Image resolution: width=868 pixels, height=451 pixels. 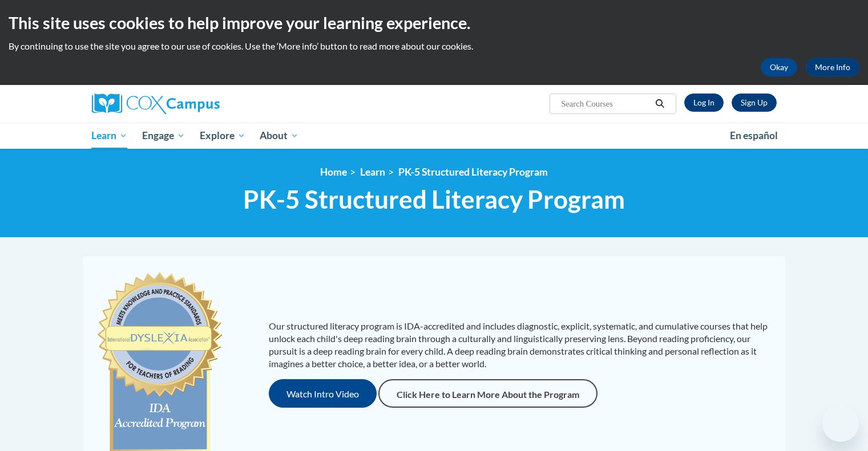 What do you see at coordinates (279, 136) in the screenshot?
I see `a: About` at bounding box center [279, 136].